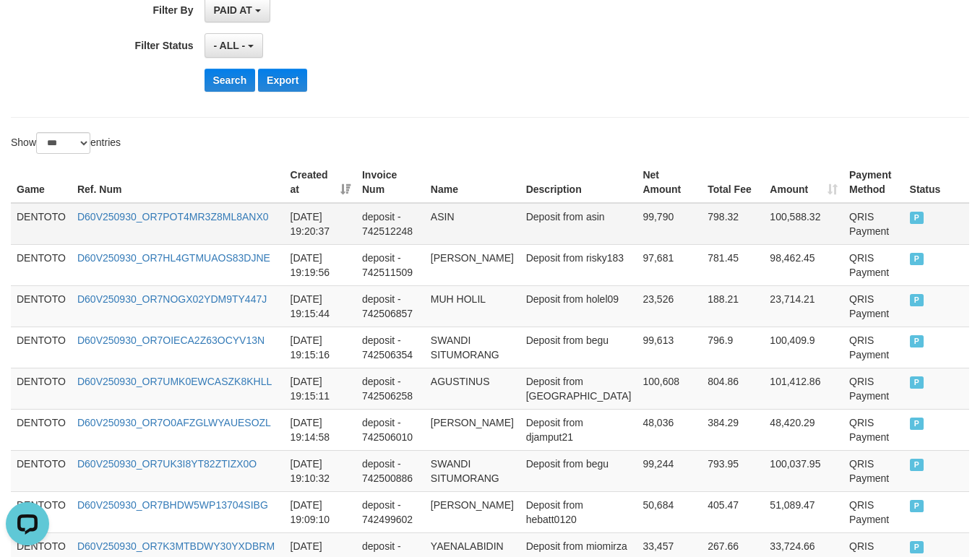 The width and height of the screenshot is (980, 557). Describe the element at coordinates (390, 388) in the screenshot. I see `td: deposit - 742506258` at that location.